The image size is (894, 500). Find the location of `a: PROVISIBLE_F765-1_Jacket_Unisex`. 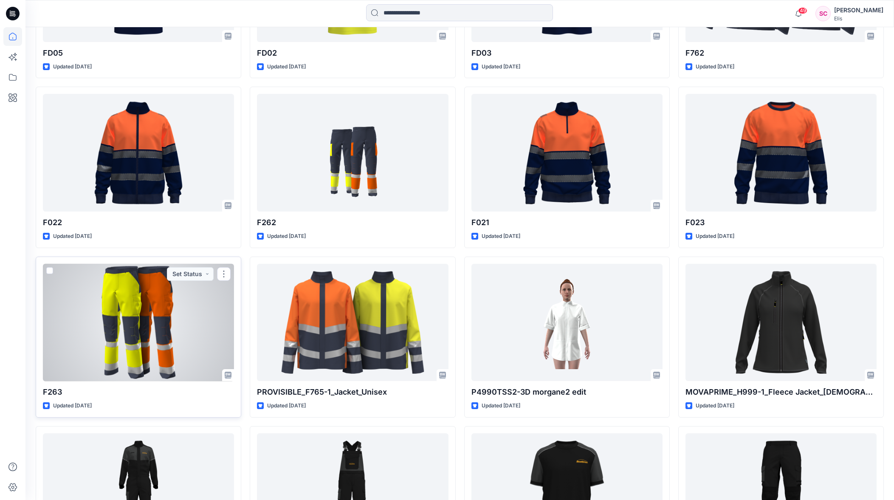

a: PROVISIBLE_F765-1_Jacket_Unisex is located at coordinates (352, 322).